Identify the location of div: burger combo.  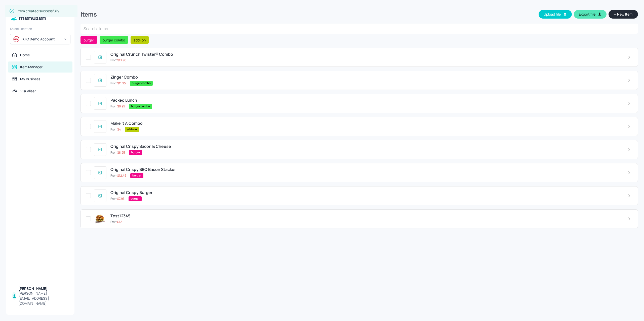
(114, 40).